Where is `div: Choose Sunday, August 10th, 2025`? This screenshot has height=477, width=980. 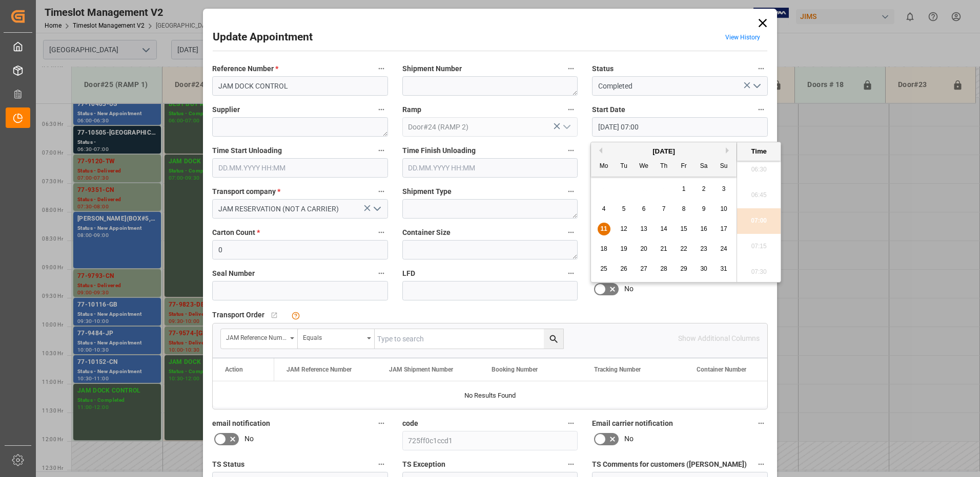
div: Choose Sunday, August 10th, 2025 is located at coordinates (723, 209).